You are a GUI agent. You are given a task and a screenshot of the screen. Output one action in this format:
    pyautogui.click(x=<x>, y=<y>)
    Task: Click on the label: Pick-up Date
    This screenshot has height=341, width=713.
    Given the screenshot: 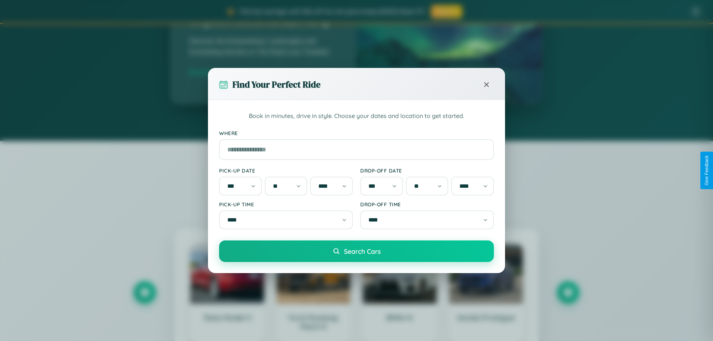 What is the action you would take?
    pyautogui.click(x=286, y=170)
    